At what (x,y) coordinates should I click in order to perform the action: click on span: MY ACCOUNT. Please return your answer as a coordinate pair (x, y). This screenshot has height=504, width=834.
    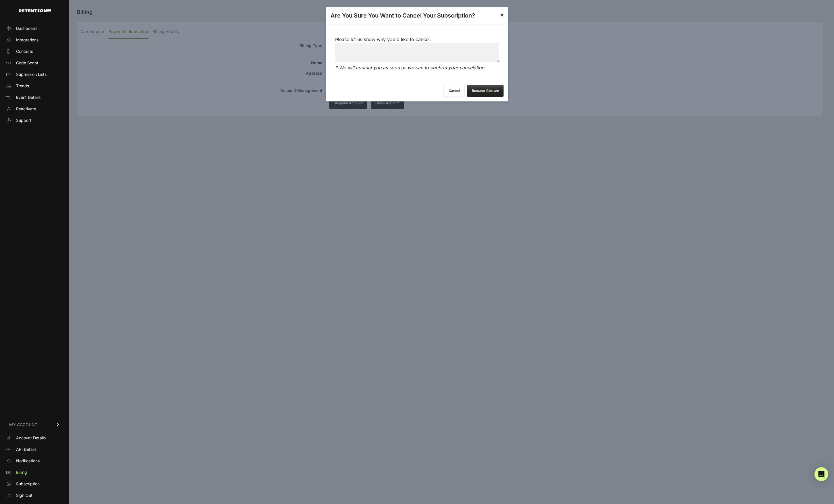
    Looking at the image, I should click on (23, 425).